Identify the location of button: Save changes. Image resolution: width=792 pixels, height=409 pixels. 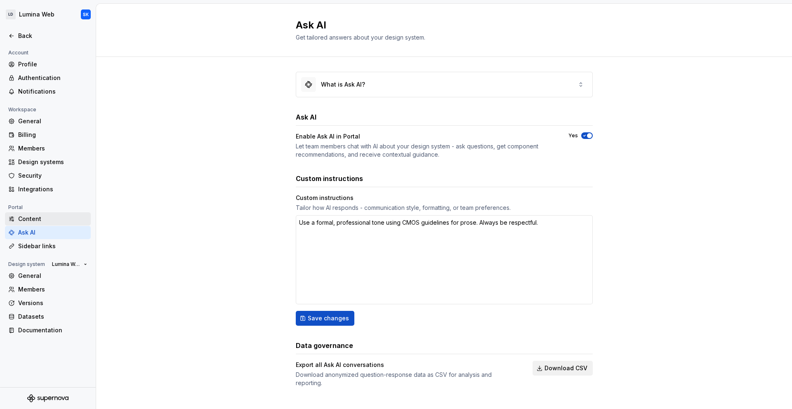
(325, 318).